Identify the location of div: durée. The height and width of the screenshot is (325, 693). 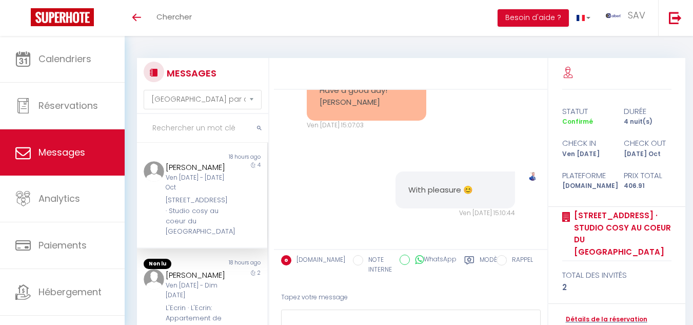
(647, 111).